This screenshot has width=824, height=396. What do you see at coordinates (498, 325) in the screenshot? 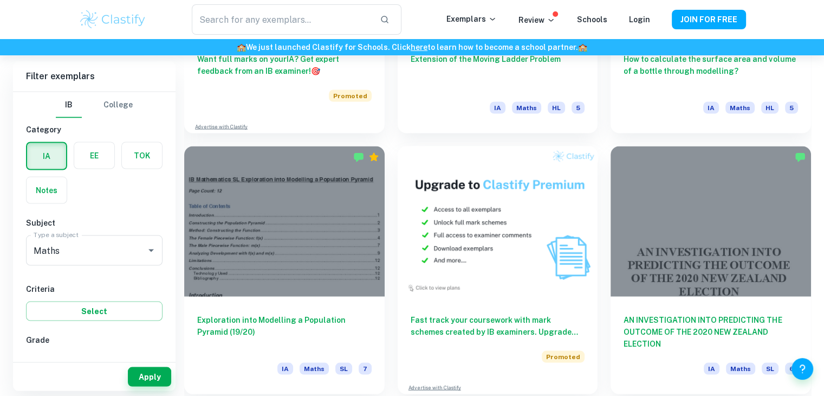
I see `h6: Fast track your coursework with mark schemes created by IB examiners. Upgrade now` at bounding box center [498, 325].